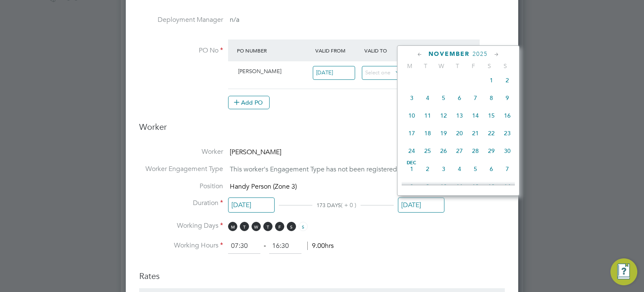 Image resolution: width=644 pixels, height=292 pixels. I want to click on span: 16, so click(507, 115).